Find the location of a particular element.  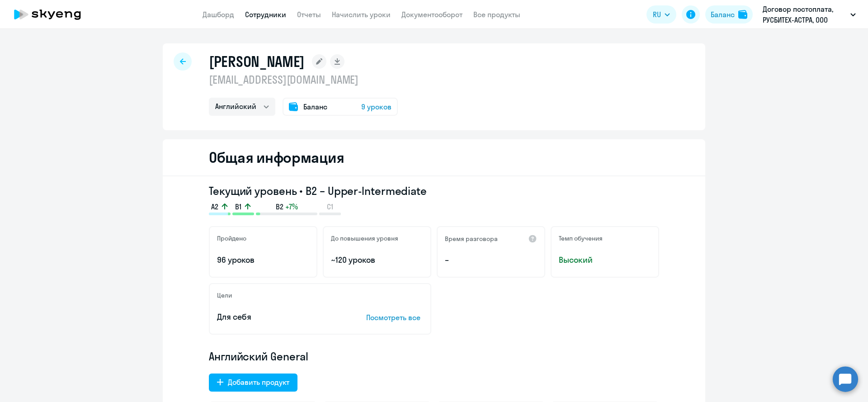

a: Сотрудники is located at coordinates (266, 14).